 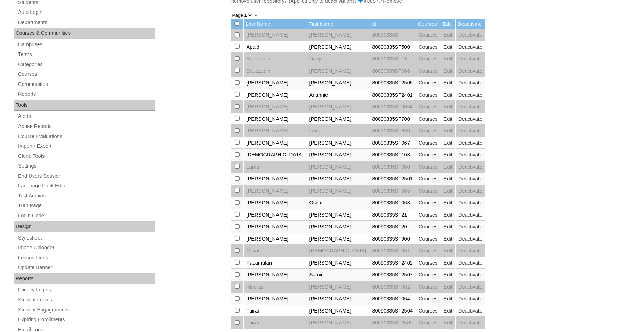 I want to click on td: 80090335ST063, so click(x=392, y=203).